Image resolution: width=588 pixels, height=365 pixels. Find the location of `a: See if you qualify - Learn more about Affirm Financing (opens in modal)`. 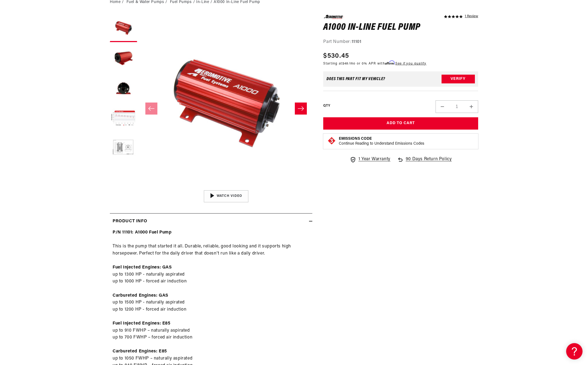

a: See if you qualify - Learn more about Affirm Financing (opens in modal) is located at coordinates (410, 64).